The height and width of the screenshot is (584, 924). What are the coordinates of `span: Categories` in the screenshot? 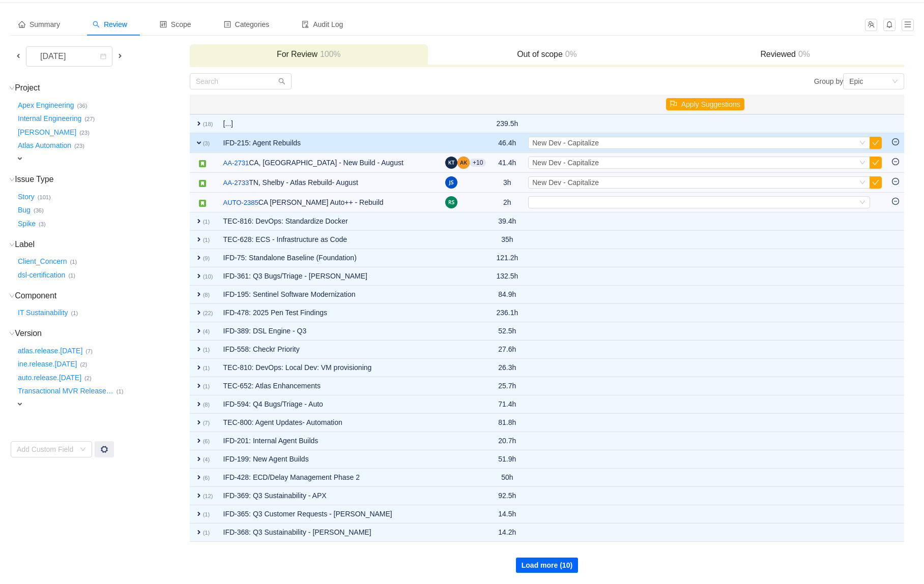 It's located at (247, 24).